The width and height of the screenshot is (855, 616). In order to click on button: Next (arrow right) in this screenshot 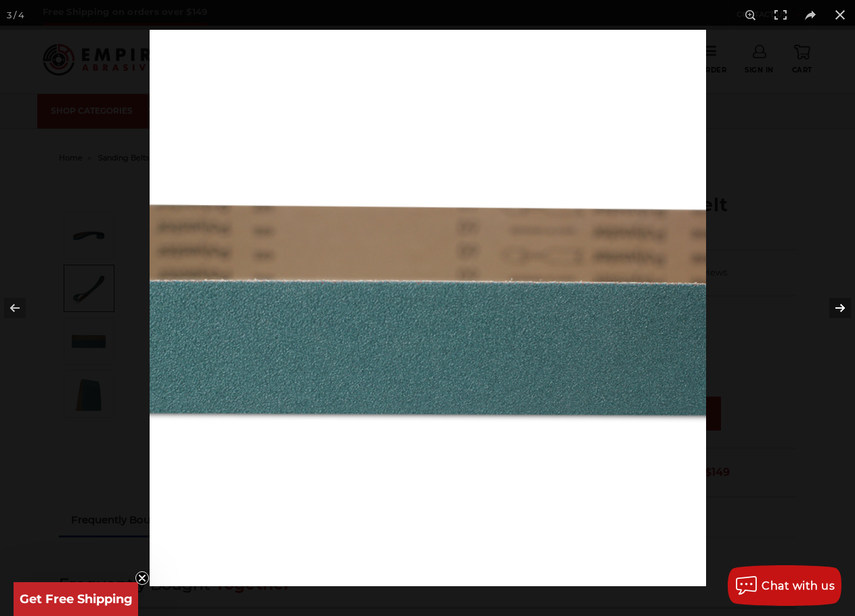, I will do `click(832, 308)`.